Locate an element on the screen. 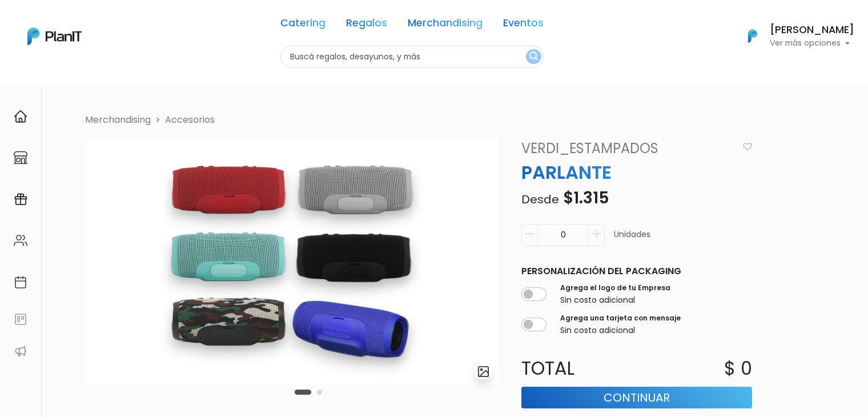  img: marketplace-4ceaa7011d94191e9ded77b95e3339b90024bf715f7c57f8cf31f2d8c509eaba.svg is located at coordinates (20, 157).